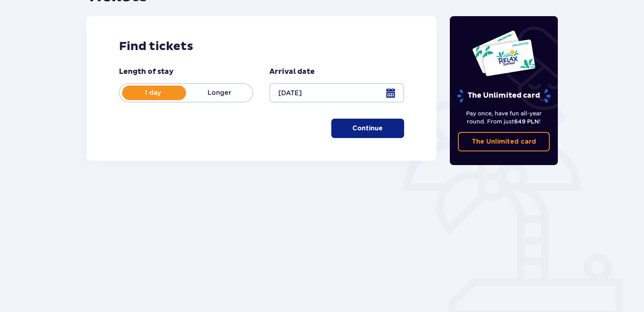 The width and height of the screenshot is (644, 312). I want to click on p: 1 day, so click(153, 93).